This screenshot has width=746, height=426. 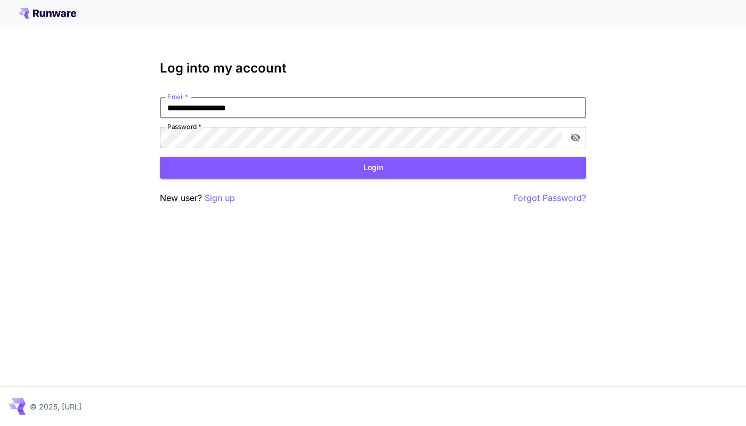 What do you see at coordinates (373, 68) in the screenshot?
I see `h3: Log into my account` at bounding box center [373, 68].